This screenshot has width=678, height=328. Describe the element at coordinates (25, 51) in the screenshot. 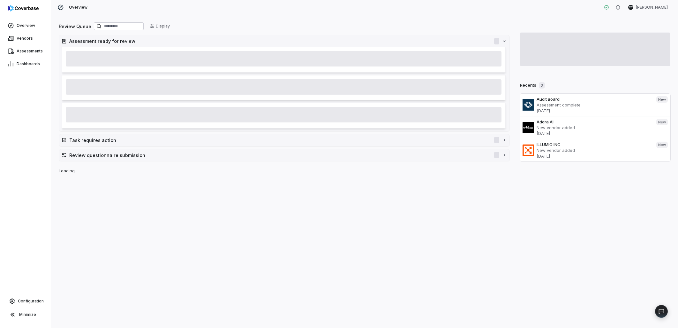

I see `a: Assessments` at that location.